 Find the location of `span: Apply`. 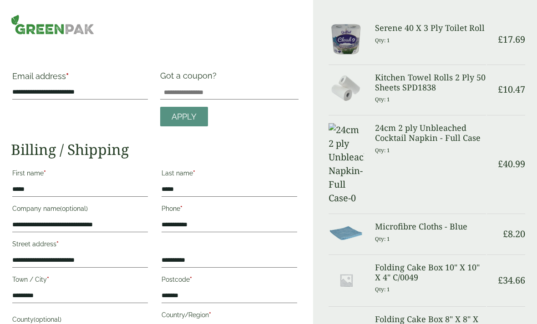

span: Apply is located at coordinates (184, 117).